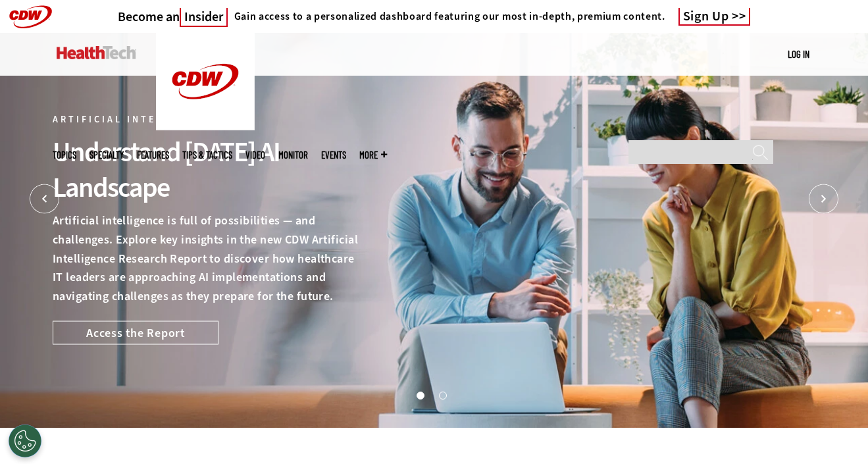 The image size is (868, 464). What do you see at coordinates (256, 154) in the screenshot?
I see `a: Video` at bounding box center [256, 154].